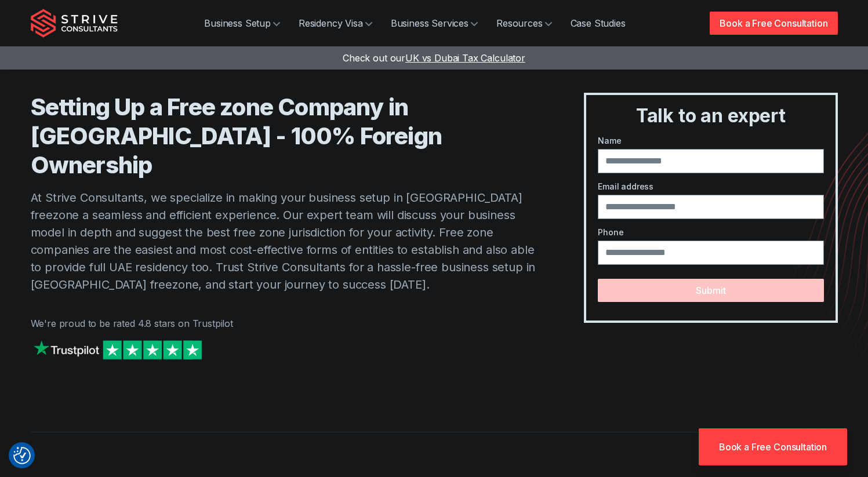 The image size is (868, 477). What do you see at coordinates (710, 186) in the screenshot?
I see `label: Email address` at bounding box center [710, 186].